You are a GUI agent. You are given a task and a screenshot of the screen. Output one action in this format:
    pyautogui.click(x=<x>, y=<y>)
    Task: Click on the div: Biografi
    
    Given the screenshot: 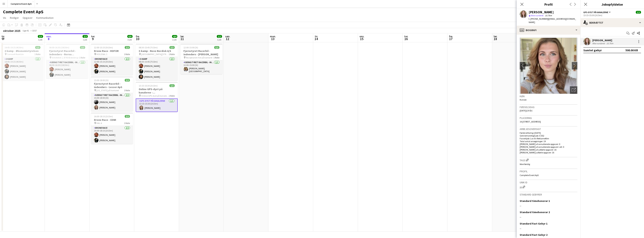 What is the action you would take?
    pyautogui.click(x=549, y=30)
    